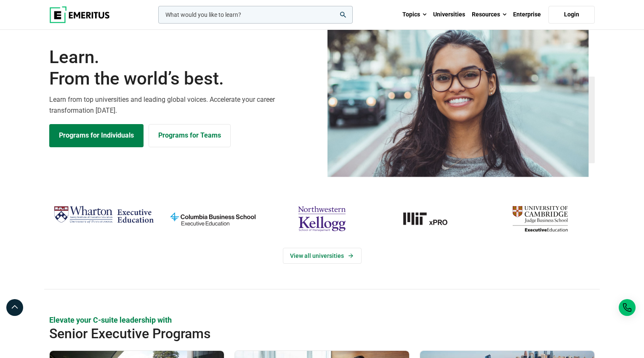 Image resolution: width=644 pixels, height=358 pixels. Describe the element at coordinates (104, 214) in the screenshot. I see `img: Wharton Executive Education` at that location.